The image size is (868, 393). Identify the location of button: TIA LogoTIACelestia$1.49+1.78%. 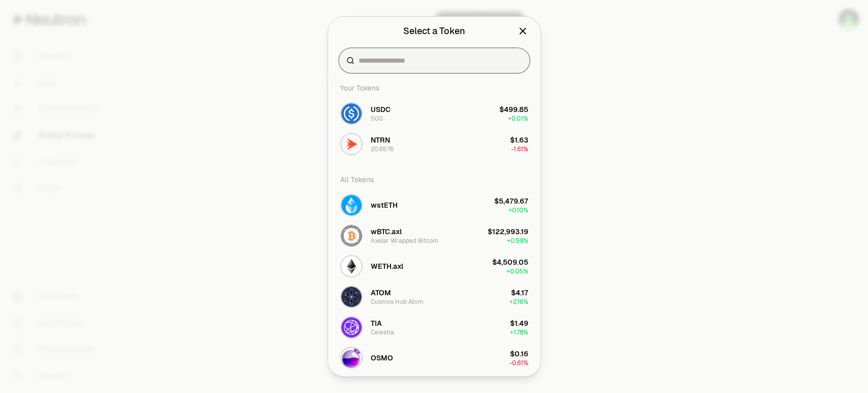
(434, 328).